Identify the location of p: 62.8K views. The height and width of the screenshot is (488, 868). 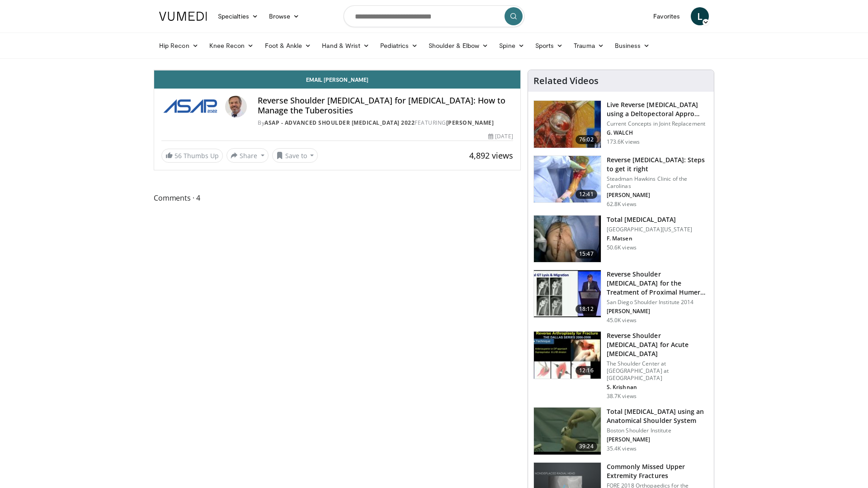
(622, 204).